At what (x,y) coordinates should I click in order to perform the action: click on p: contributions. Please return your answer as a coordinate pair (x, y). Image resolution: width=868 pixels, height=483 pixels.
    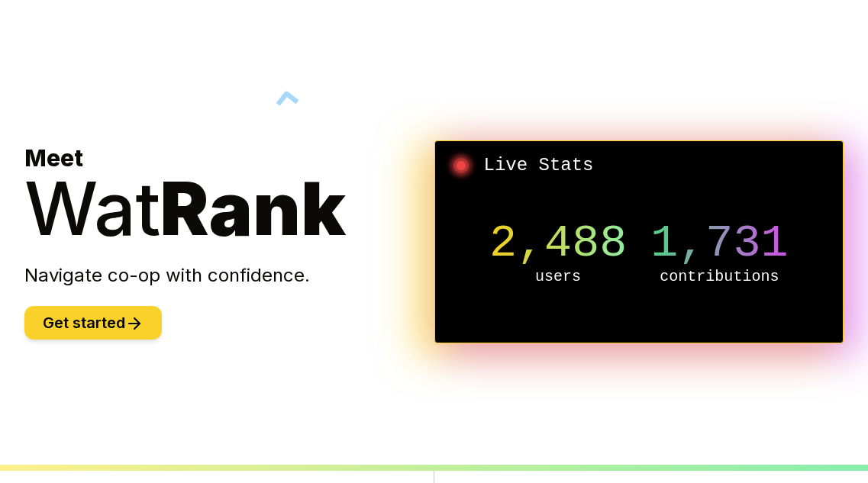
    Looking at the image, I should click on (719, 277).